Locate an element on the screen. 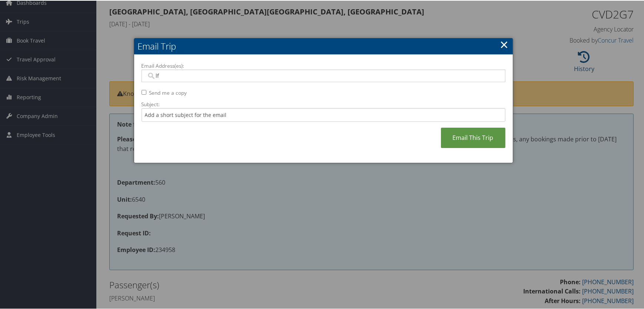  label: Email Address(es): is located at coordinates (323, 65).